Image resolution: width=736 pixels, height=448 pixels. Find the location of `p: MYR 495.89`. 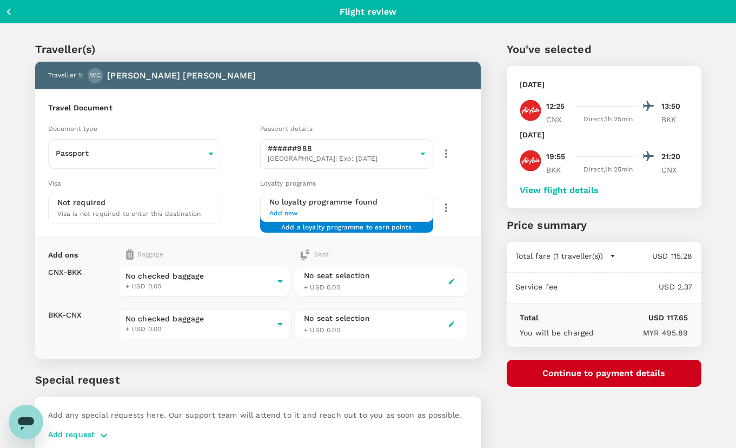

p: MYR 495.89 is located at coordinates (641, 332).